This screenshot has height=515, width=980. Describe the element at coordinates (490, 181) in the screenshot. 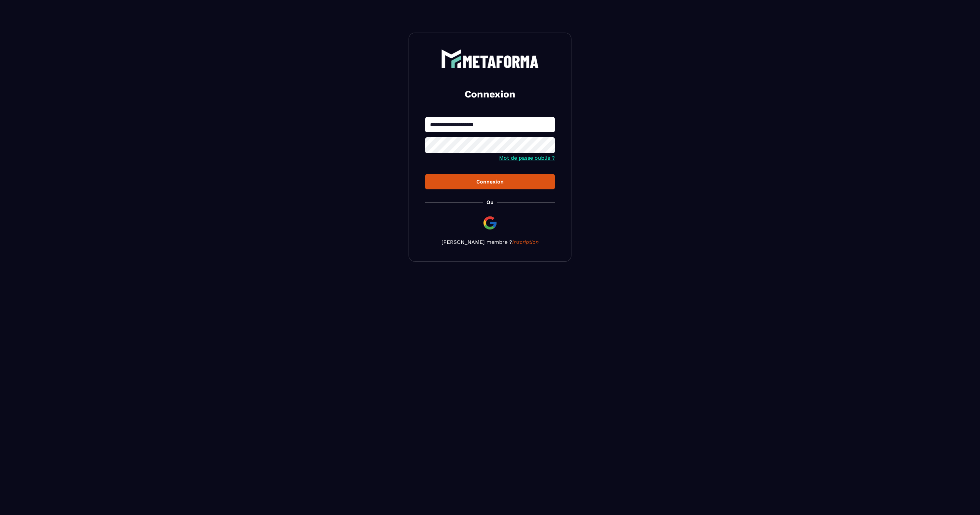

I see `button: Connexion` at that location.